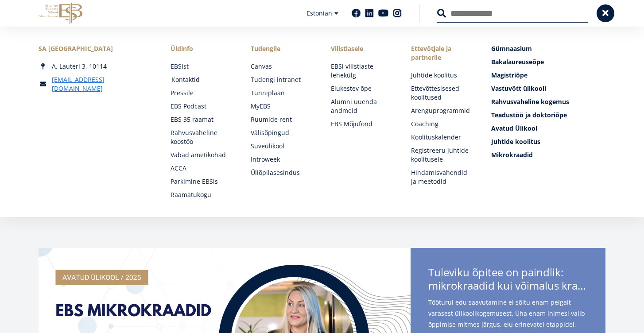 The height and width of the screenshot is (333, 644). I want to click on a: Bakalaureuseõpe, so click(549, 62).